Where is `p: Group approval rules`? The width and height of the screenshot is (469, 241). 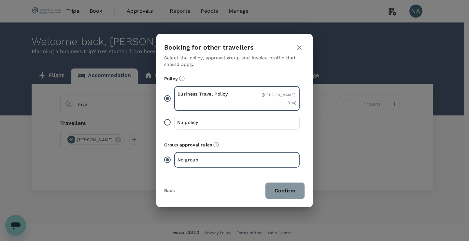 p: Group approval rules is located at coordinates (235, 145).